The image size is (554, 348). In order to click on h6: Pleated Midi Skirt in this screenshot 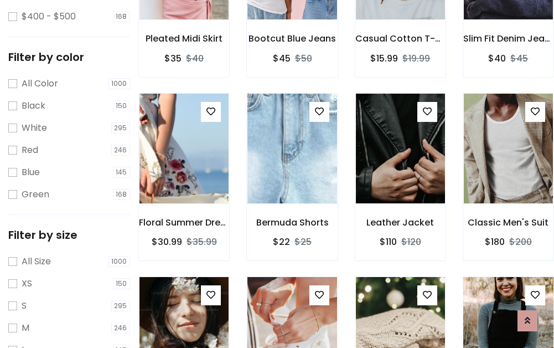, I will do `click(184, 38)`.